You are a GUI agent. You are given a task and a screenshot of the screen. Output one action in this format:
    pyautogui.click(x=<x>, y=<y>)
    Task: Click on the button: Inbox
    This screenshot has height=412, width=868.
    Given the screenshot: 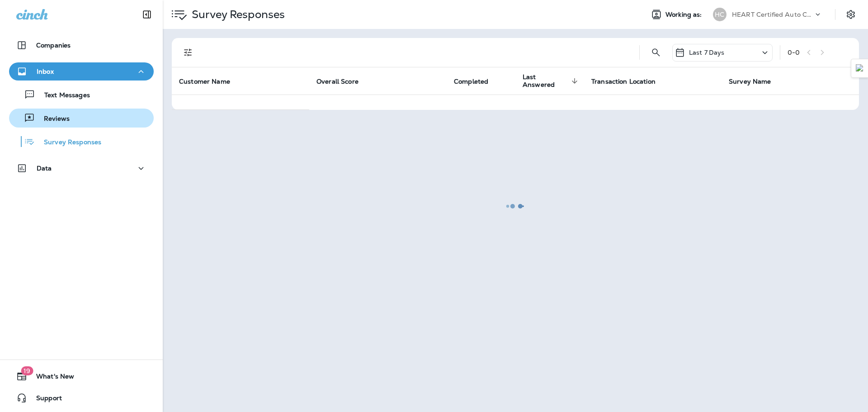 What is the action you would take?
    pyautogui.click(x=81, y=71)
    